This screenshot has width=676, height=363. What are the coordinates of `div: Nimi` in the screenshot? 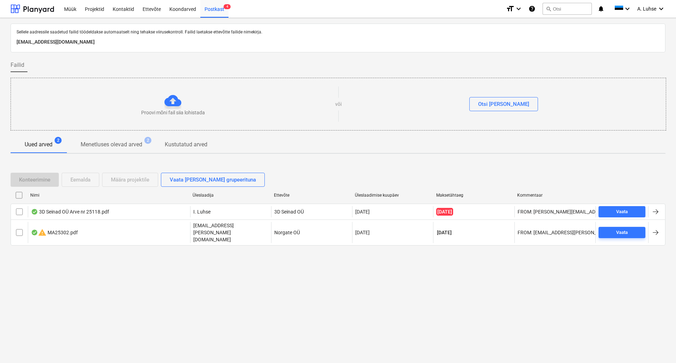 It's located at (108, 195).